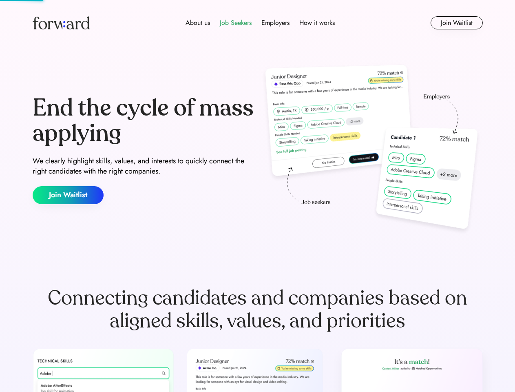 The width and height of the screenshot is (515, 392). What do you see at coordinates (275, 23) in the screenshot?
I see `div: Employers` at bounding box center [275, 23].